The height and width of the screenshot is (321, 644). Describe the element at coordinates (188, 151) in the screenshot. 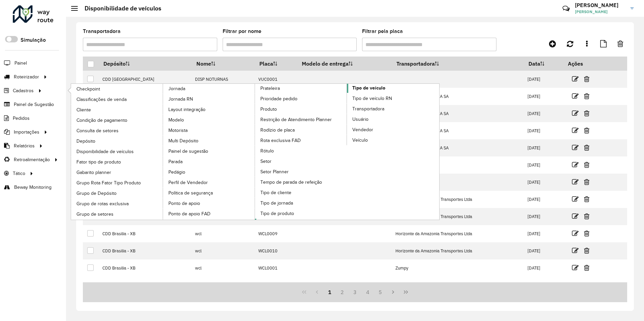

I see `span: Painel de sugestão` at that location.